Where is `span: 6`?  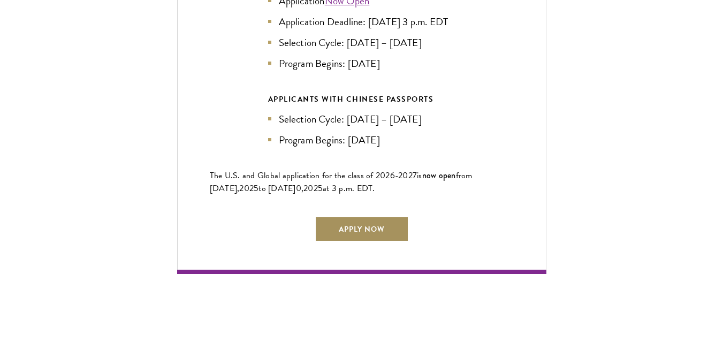 span: 6 is located at coordinates (393, 176).